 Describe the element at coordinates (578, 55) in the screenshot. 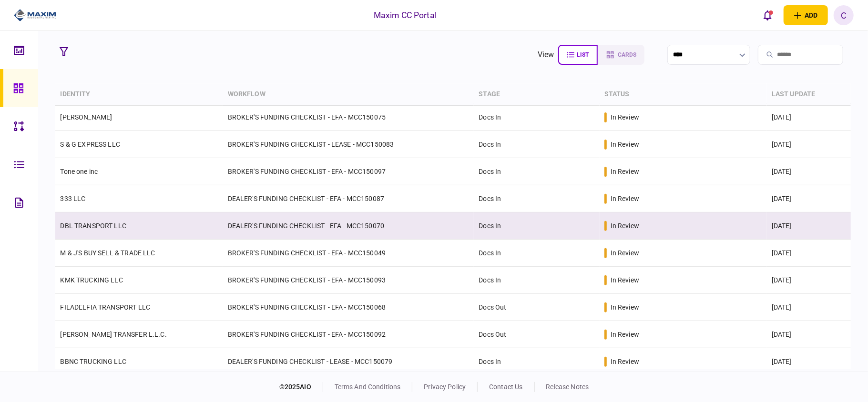

I see `button: list` at that location.